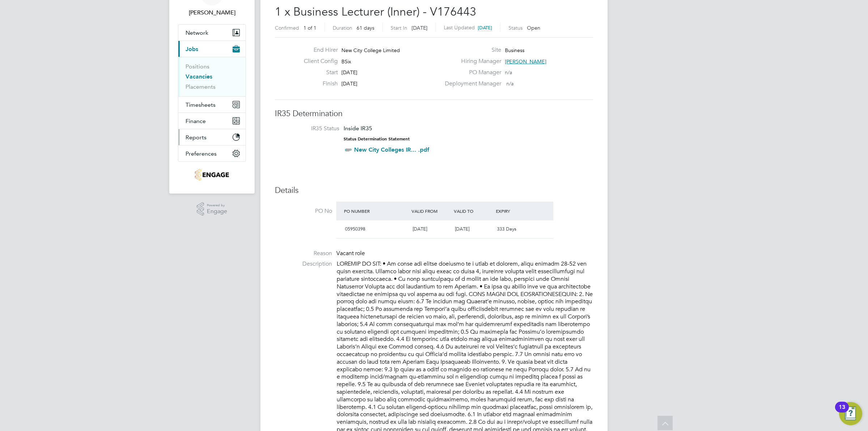  What do you see at coordinates (434, 191) in the screenshot?
I see `h3: Details` at bounding box center [434, 191].